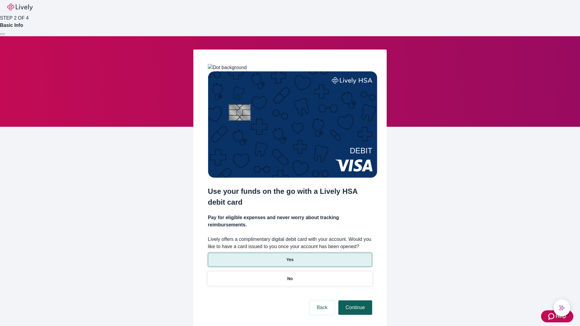  What do you see at coordinates (290, 243) in the screenshot?
I see `label: Lively offers a complimentary digital debit card with your account. Would you like to have a card...` at bounding box center [290, 243].